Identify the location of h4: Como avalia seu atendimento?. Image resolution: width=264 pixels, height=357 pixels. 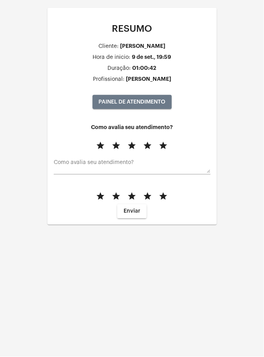
(132, 127).